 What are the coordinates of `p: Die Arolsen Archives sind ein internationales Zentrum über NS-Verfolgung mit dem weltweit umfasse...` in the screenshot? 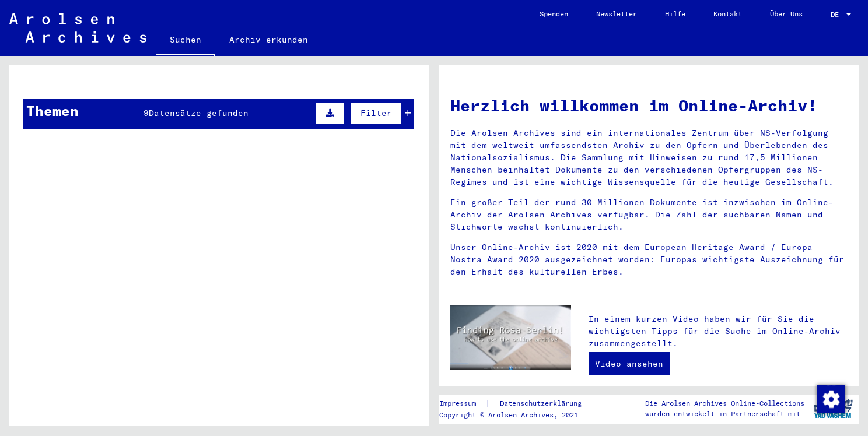 It's located at (649, 158).